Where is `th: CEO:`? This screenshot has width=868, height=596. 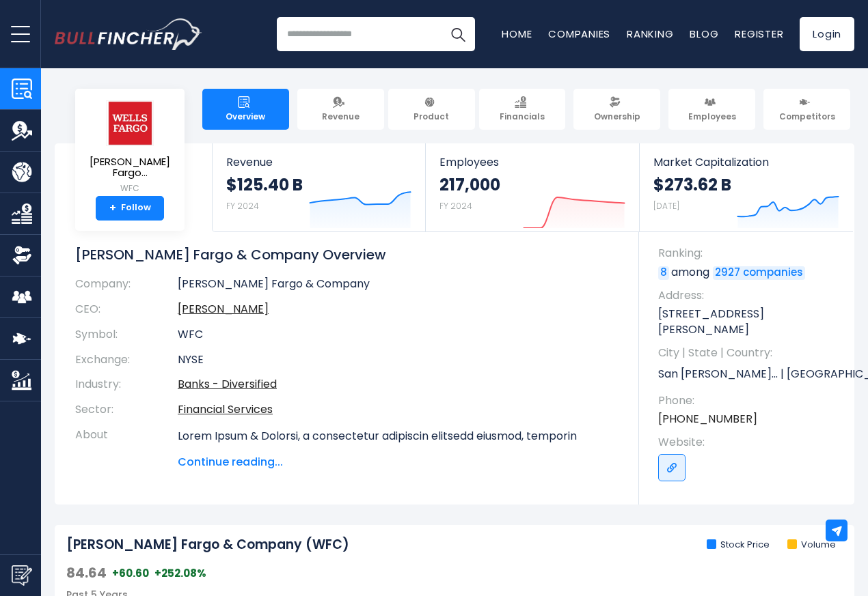
th: CEO: is located at coordinates (127, 309).